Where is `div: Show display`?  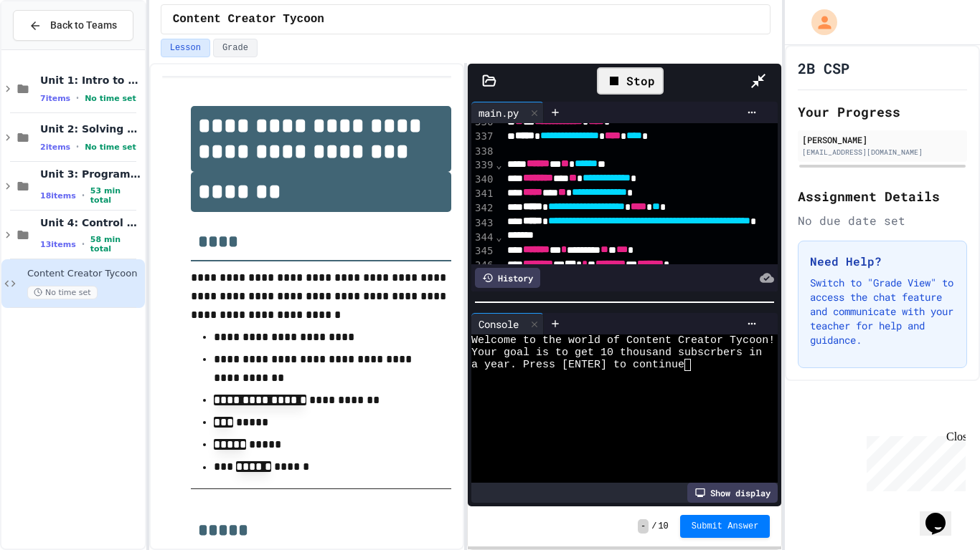 div: Show display is located at coordinates (733, 493).